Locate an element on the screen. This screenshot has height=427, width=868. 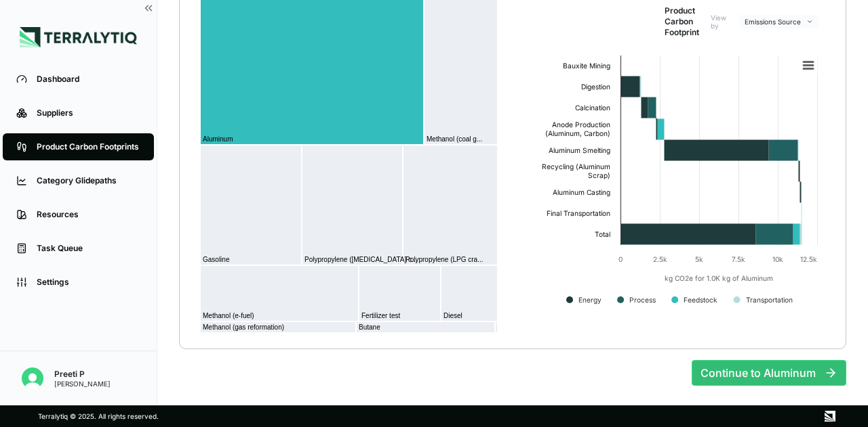
text: Polypropylene (LPG cra... is located at coordinates (444, 259).